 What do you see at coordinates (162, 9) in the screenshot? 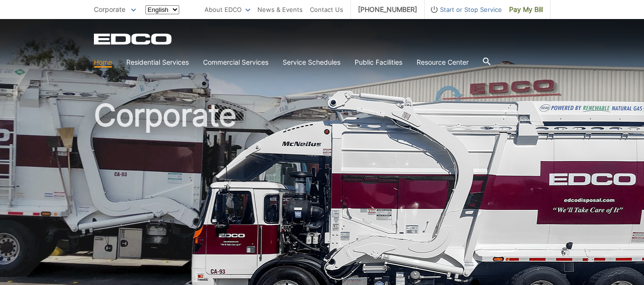
I see `select: Select a language` at bounding box center [162, 9].